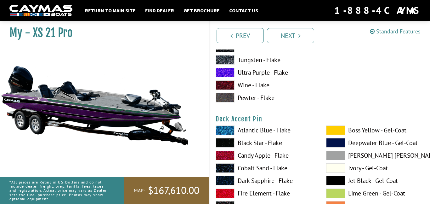 The height and width of the screenshot is (204, 430). Describe the element at coordinates (319, 119) in the screenshot. I see `h4: Deck Accent Pin` at that location.